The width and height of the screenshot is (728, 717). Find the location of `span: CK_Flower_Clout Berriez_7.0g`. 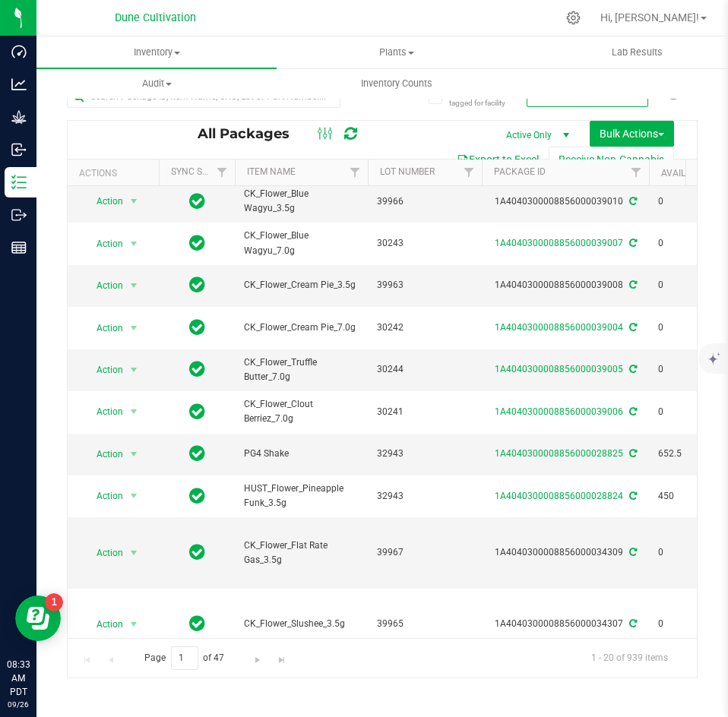

span: CK_Flower_Clout Berriez_7.0g is located at coordinates (301, 412).